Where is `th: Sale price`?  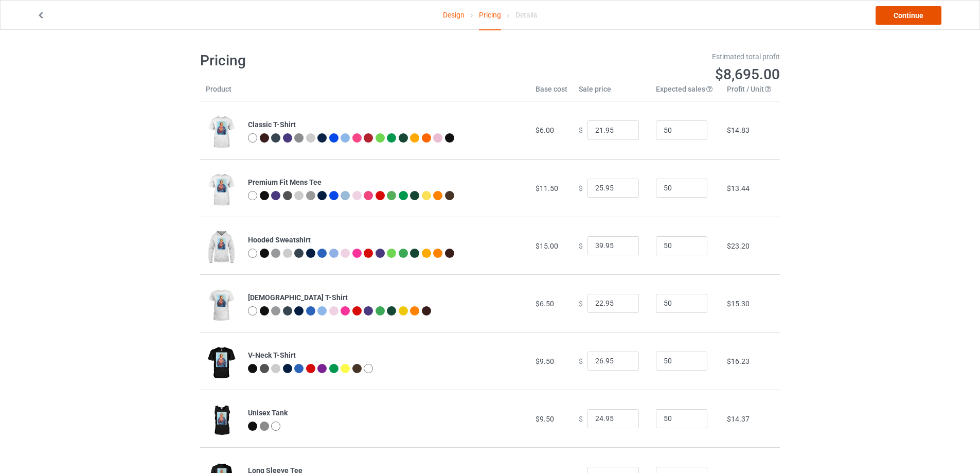
th: Sale price is located at coordinates (612, 93).